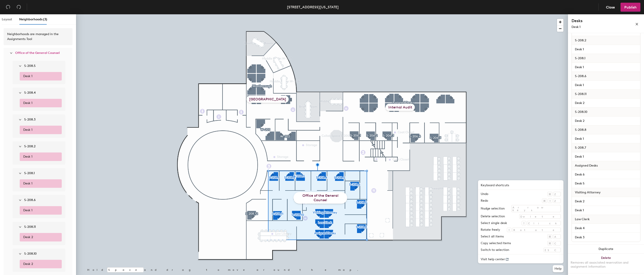  I want to click on div: S-208.10, so click(41, 254).